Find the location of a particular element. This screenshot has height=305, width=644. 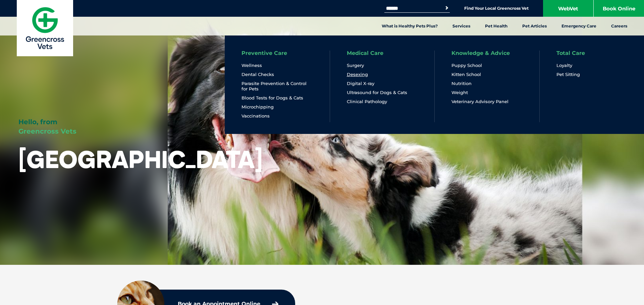

a: Kitten School is located at coordinates (466, 74).